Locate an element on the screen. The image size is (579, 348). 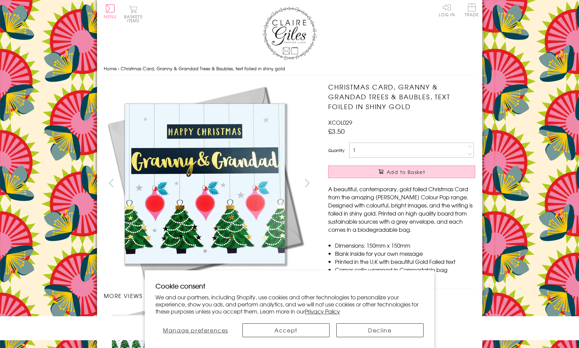
label: Quantity is located at coordinates (336, 150).